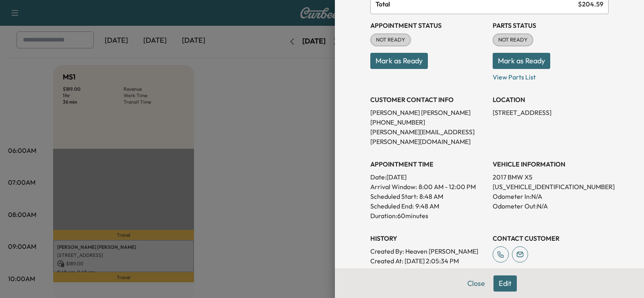 The height and width of the screenshot is (298, 644). What do you see at coordinates (551, 164) in the screenshot?
I see `h3: VEHICLE INFORMATION` at bounding box center [551, 164].